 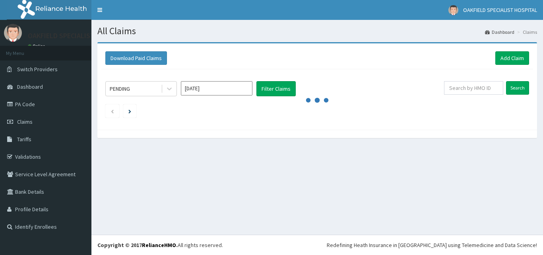 I want to click on p: OAKFIELD SPECIALIST HOSPITAL, so click(x=77, y=36).